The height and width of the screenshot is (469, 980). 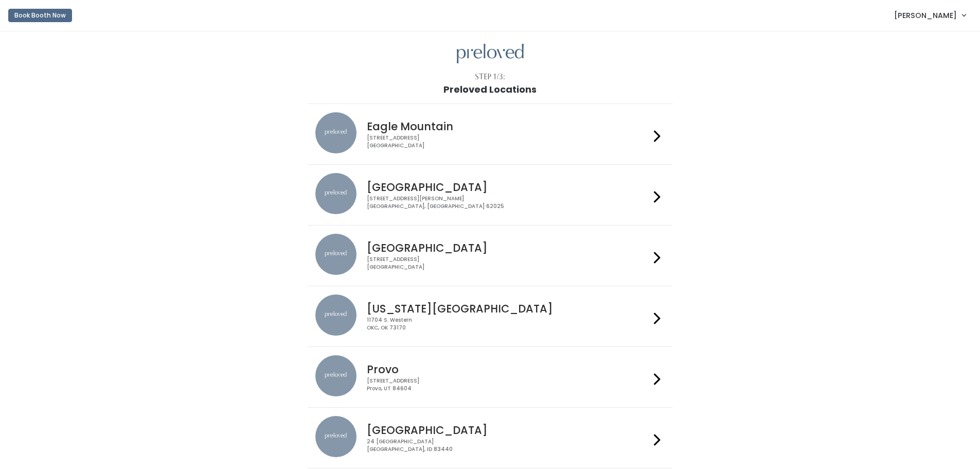 What do you see at coordinates (490, 53) in the screenshot?
I see `img: preloved logo` at bounding box center [490, 53].